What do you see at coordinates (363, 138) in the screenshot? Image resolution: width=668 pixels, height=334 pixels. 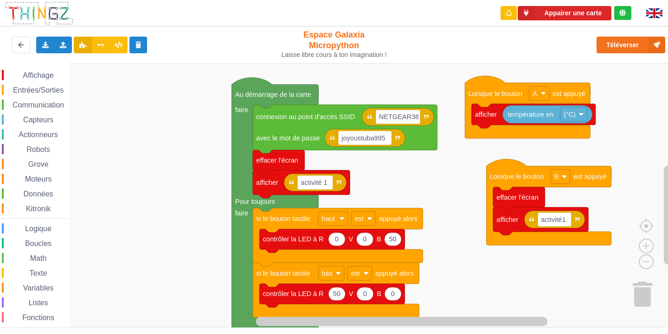 I see `text: joyoustuba995` at bounding box center [363, 138].